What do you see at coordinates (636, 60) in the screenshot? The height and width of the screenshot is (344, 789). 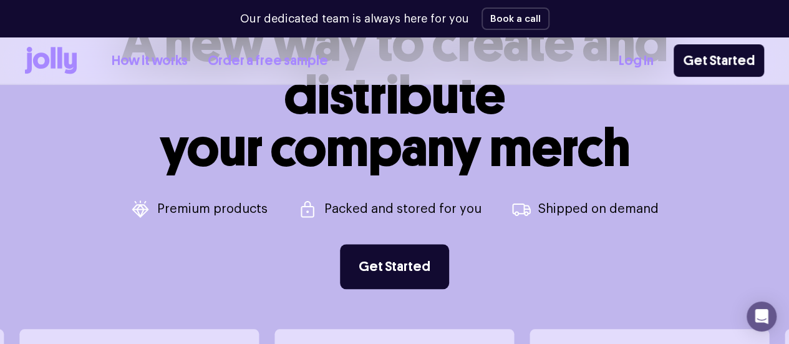 I see `a: Log In` at bounding box center [636, 60].